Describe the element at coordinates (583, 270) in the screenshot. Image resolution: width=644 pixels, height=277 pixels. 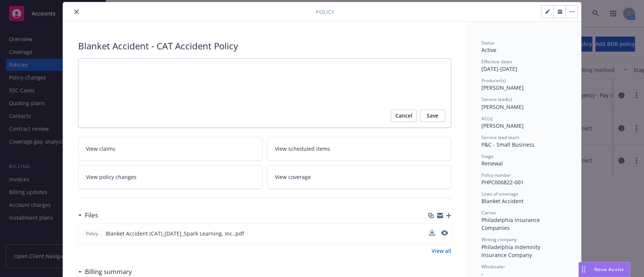
I see `div: Drag to move` at that location.